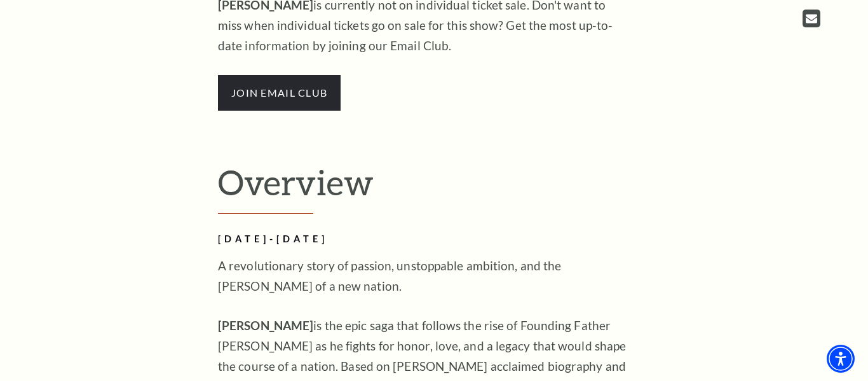 The width and height of the screenshot is (868, 381). I want to click on span: join email club, so click(279, 93).